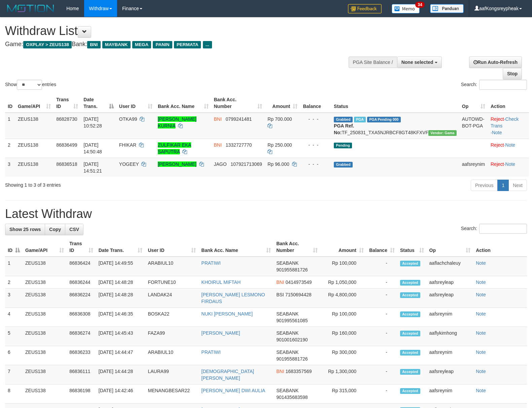  I want to click on a: Reject, so click(498, 164).